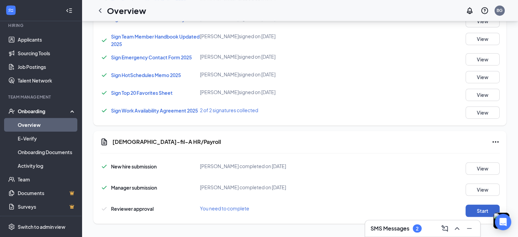 The image size is (518, 237). What do you see at coordinates (47, 179) in the screenshot?
I see `a: Team` at bounding box center [47, 179].